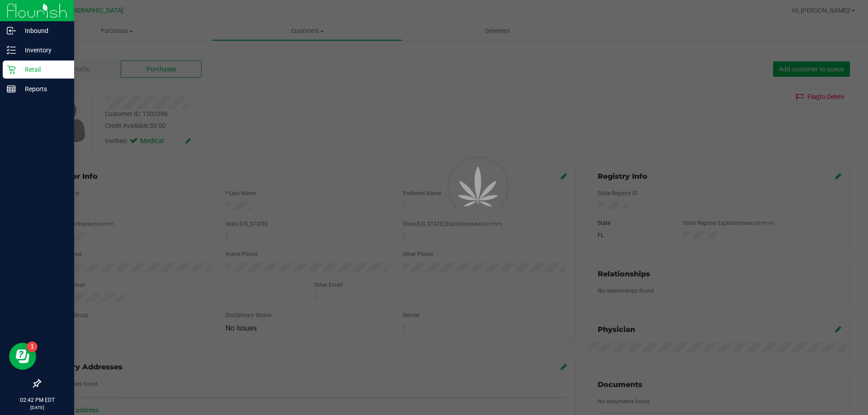  What do you see at coordinates (43, 50) in the screenshot?
I see `p: Inventory` at bounding box center [43, 50].